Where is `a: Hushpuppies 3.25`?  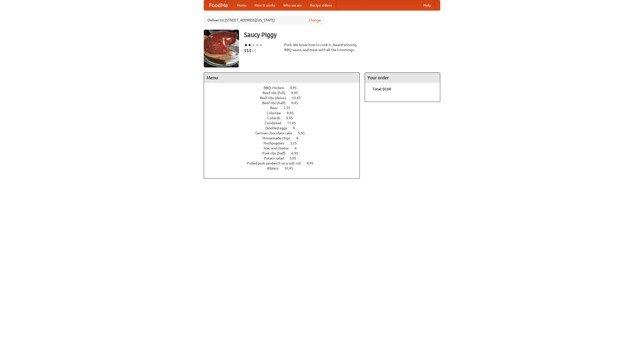
a: Hushpuppies 3.25 is located at coordinates (285, 143).